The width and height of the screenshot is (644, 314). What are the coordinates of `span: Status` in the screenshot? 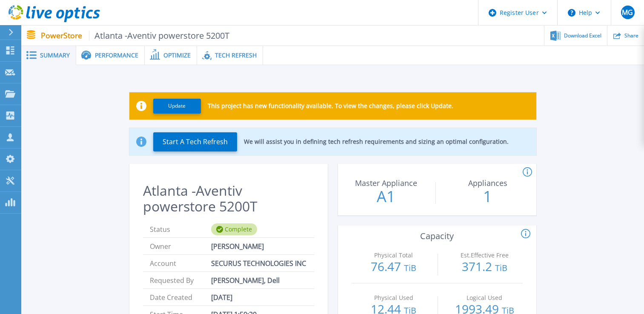 It's located at (180, 229).